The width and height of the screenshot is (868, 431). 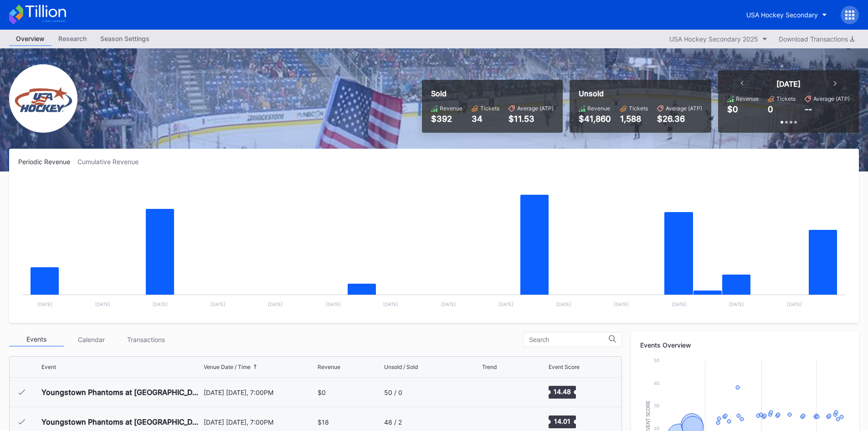 What do you see at coordinates (562, 391) in the screenshot?
I see `text: 14.48` at bounding box center [562, 391].